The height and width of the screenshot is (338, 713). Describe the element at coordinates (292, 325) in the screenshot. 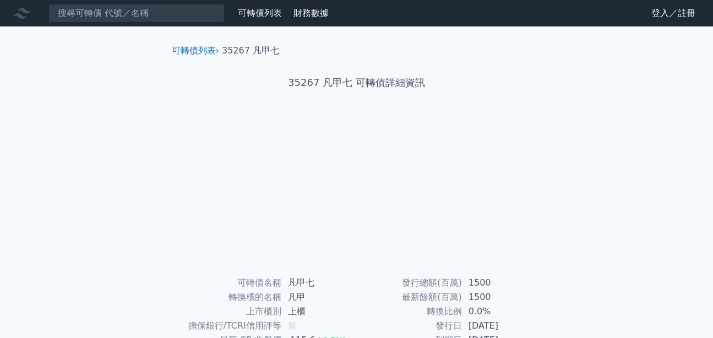

I see `span: 無` at that location.